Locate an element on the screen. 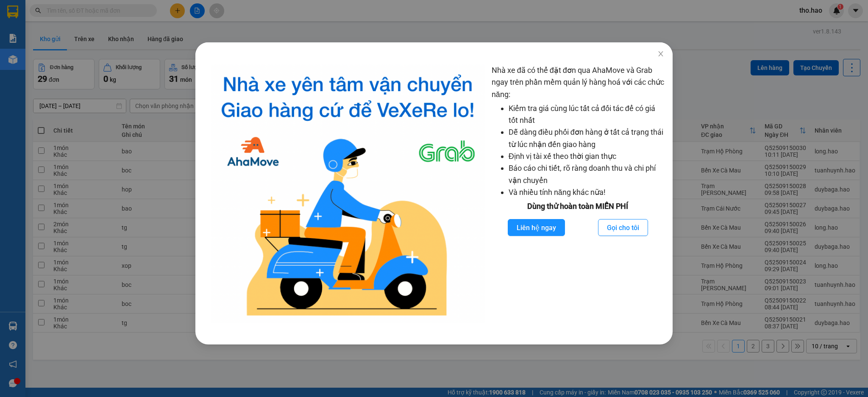 The image size is (868, 397). li: Kiểm tra giá cùng lúc tất cả đối tác để có giá tốt nhất is located at coordinates (586, 115).